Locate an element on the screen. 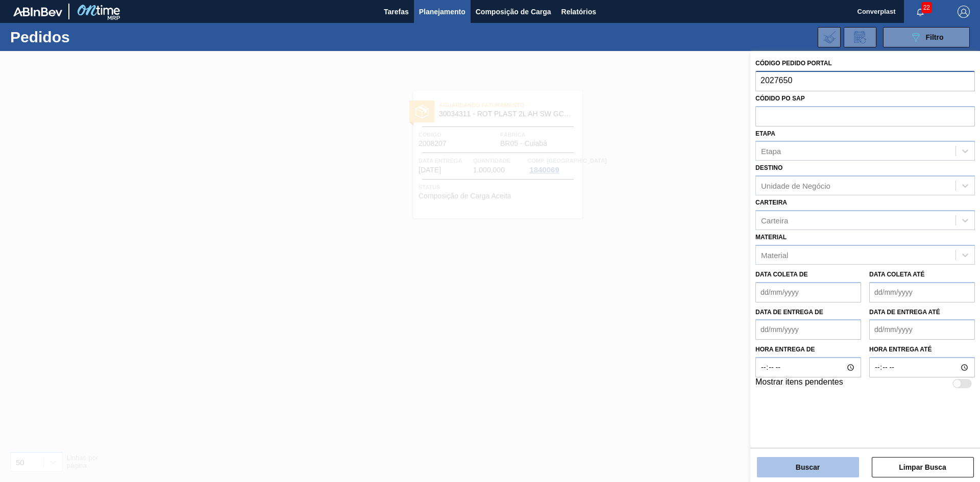  label: Data coleta até is located at coordinates (896, 274).